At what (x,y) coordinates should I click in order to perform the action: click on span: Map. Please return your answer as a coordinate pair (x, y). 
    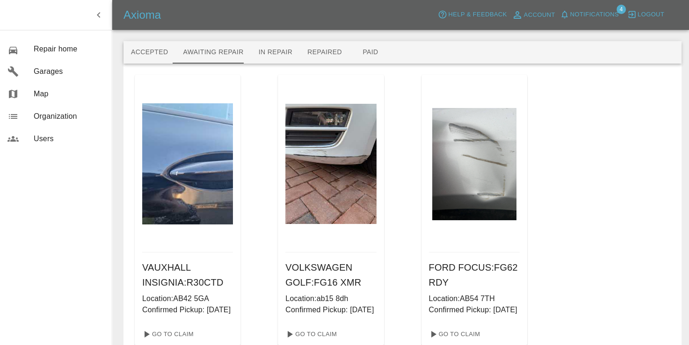
    Looking at the image, I should click on (69, 94).